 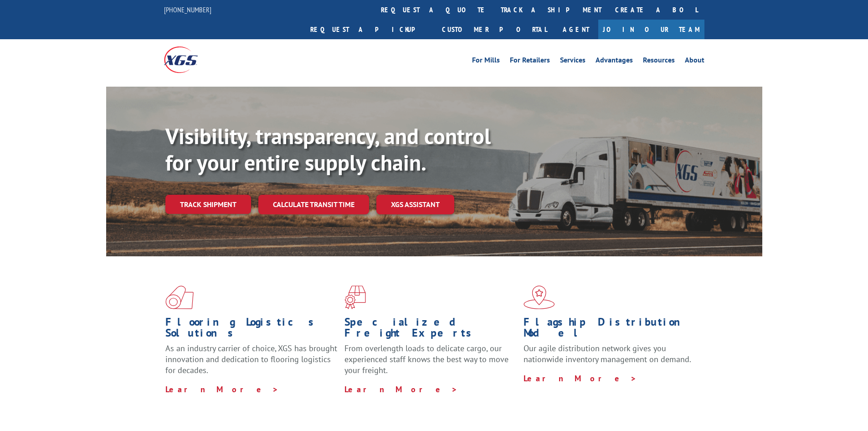 What do you see at coordinates (485, 62) in the screenshot?
I see `a: For Mills` at bounding box center [485, 62].